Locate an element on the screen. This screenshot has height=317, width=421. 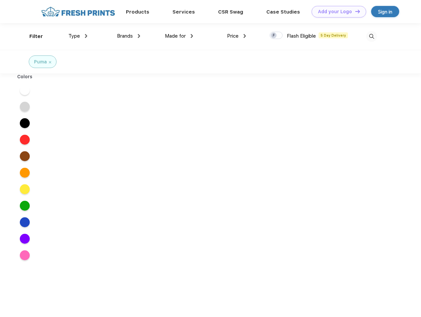
a: CSR Swag is located at coordinates (231, 12).